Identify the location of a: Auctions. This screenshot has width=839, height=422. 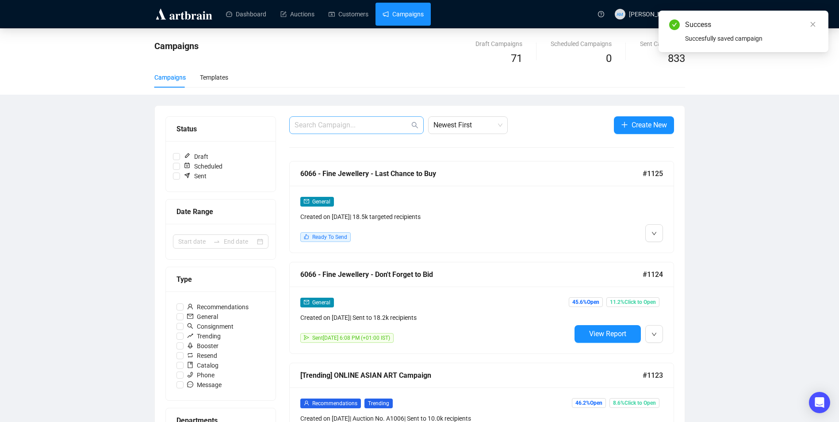
(297, 14).